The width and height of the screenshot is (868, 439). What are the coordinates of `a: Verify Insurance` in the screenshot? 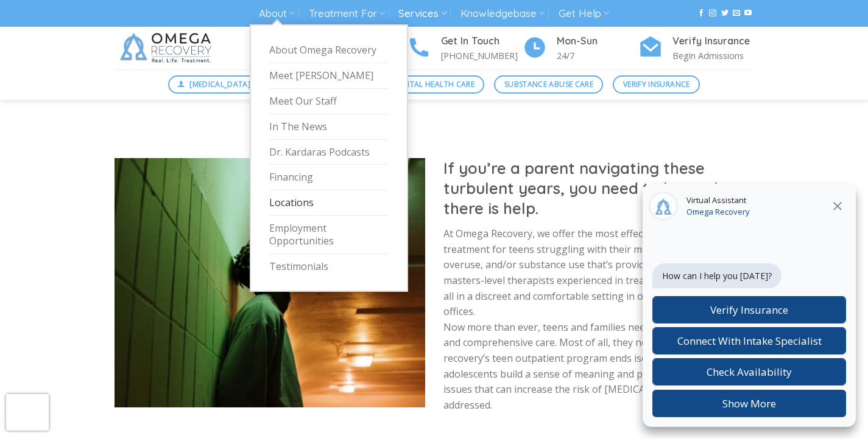 It's located at (656, 85).